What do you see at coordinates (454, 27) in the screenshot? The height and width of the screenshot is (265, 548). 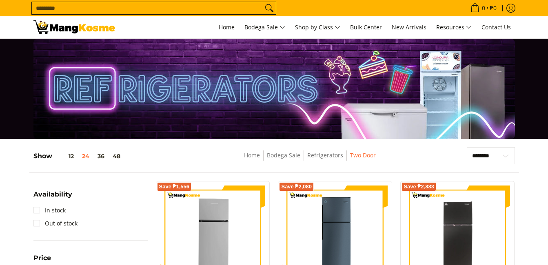 I see `span: Resources` at bounding box center [454, 27].